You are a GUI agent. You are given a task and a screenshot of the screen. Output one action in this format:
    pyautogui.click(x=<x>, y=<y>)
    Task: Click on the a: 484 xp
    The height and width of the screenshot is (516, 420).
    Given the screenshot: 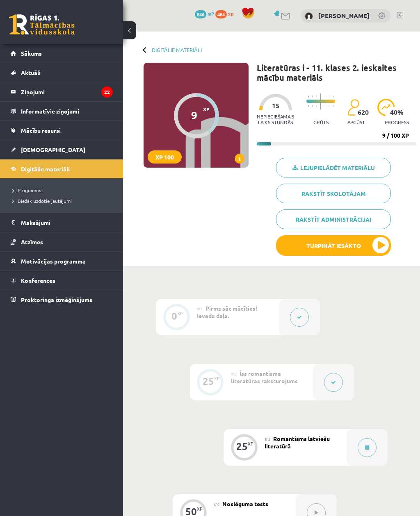 What is the action you would take?
    pyautogui.click(x=226, y=13)
    